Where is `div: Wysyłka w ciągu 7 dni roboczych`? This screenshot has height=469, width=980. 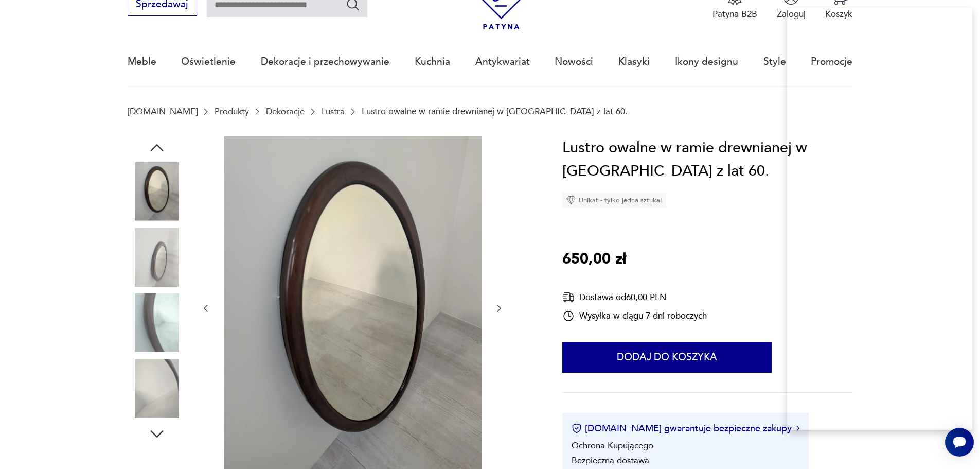 div: Wysyłka w ciągu 7 dni roboczych is located at coordinates (635, 316).